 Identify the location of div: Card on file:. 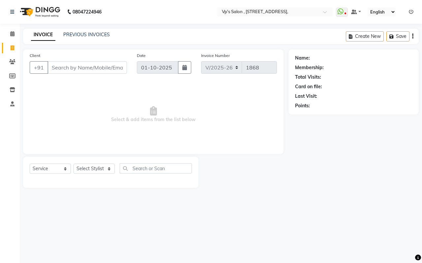
(308, 87).